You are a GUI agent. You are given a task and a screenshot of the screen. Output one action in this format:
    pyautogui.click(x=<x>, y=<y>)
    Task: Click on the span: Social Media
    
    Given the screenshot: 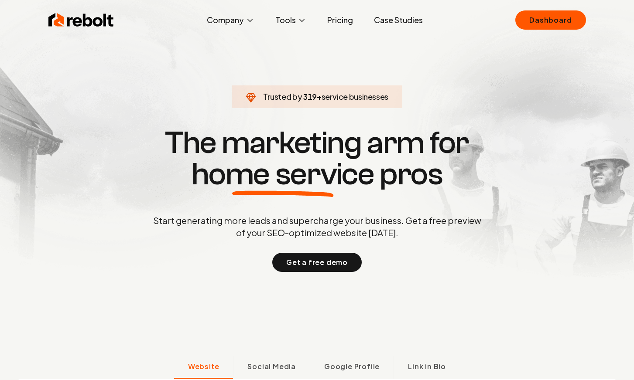 What is the action you would take?
    pyautogui.click(x=271, y=367)
    